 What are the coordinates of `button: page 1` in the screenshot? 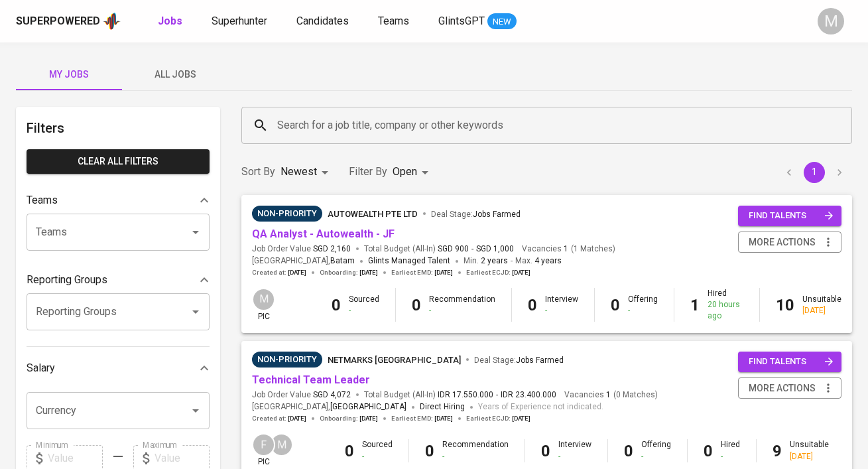 It's located at (815, 173).